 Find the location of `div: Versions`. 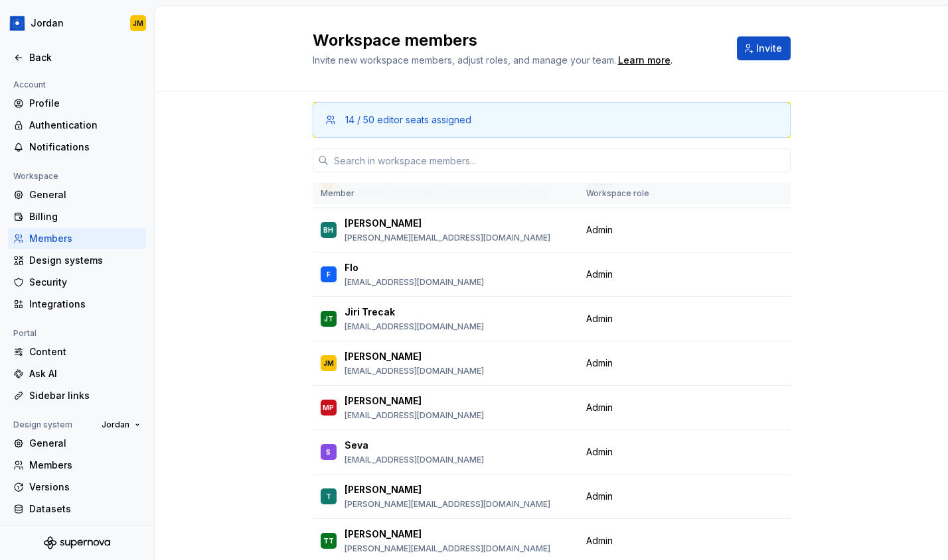

div: Versions is located at coordinates (85, 488).